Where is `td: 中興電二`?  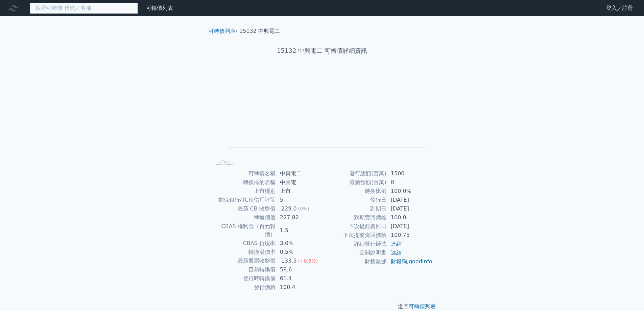
td: 中興電二 is located at coordinates (299, 174).